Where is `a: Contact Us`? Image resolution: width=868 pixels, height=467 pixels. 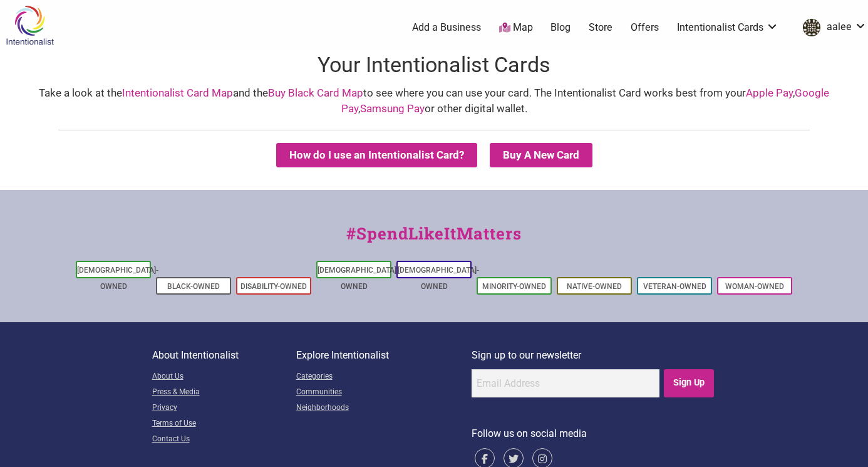 a: Contact Us is located at coordinates (224, 439).